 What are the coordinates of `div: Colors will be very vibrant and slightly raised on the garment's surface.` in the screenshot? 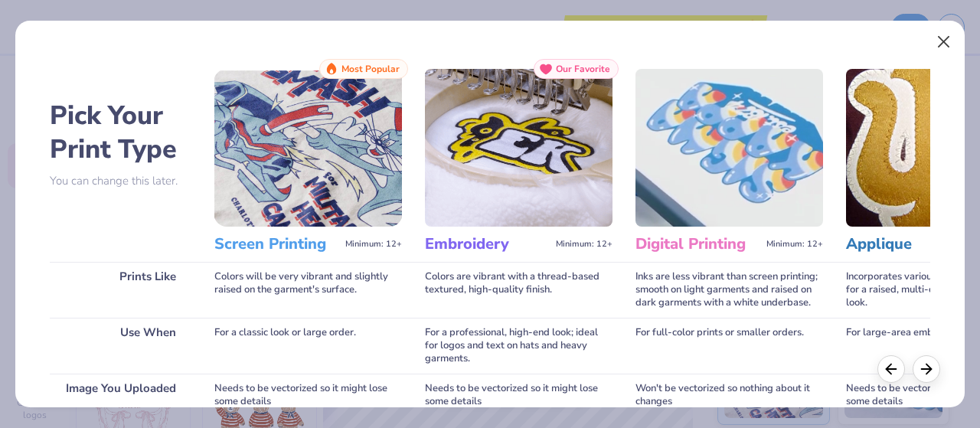 It's located at (308, 290).